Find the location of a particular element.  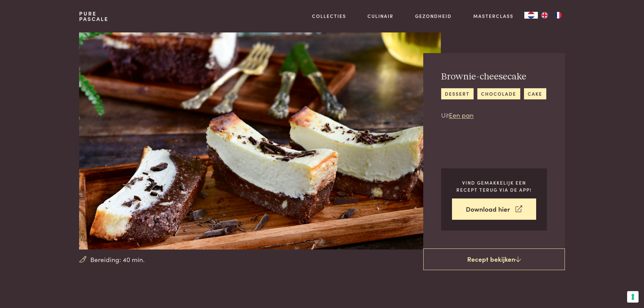

ul: Language list is located at coordinates (551, 15).